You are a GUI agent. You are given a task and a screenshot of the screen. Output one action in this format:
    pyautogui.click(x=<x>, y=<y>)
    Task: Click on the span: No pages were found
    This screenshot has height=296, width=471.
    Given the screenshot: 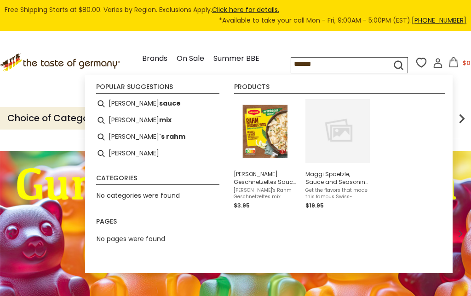 What is the action you would take?
    pyautogui.click(x=131, y=238)
    